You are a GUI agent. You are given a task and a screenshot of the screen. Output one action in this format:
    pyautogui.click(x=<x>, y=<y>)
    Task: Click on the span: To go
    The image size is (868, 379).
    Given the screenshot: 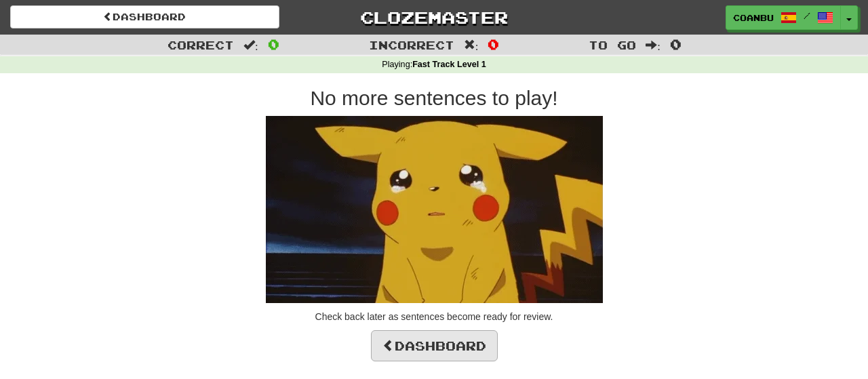 What is the action you would take?
    pyautogui.click(x=613, y=45)
    